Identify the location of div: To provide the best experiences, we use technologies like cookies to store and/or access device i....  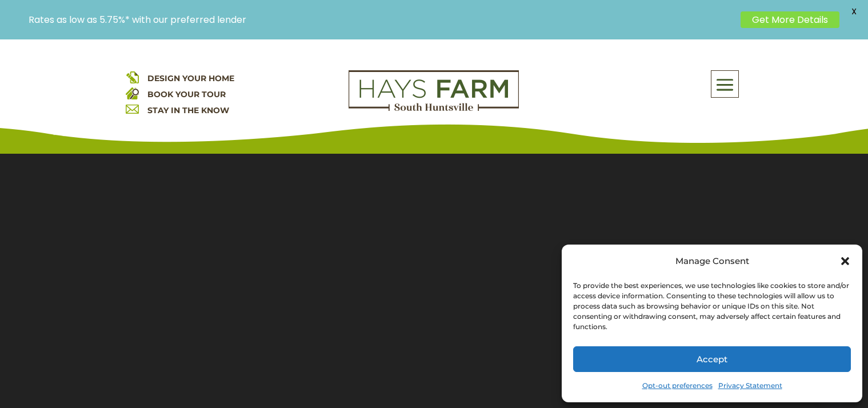
(711, 307).